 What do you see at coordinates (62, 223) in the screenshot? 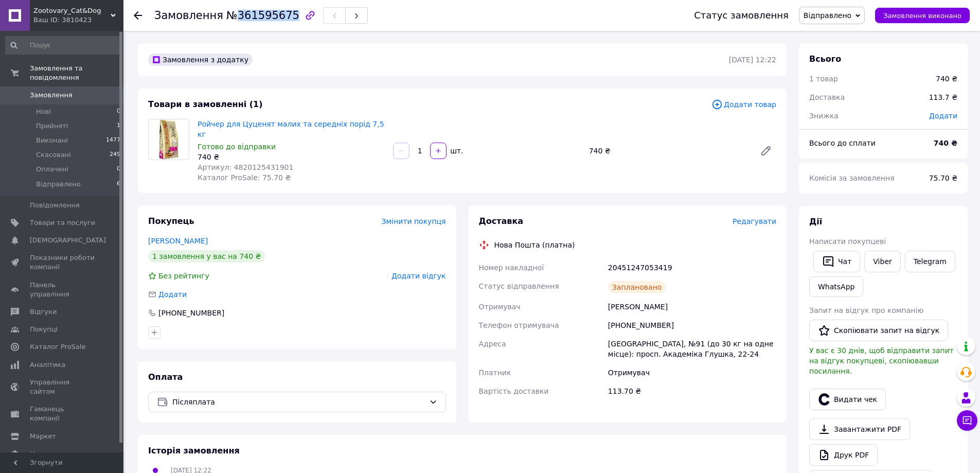
I see `span: Товари та послуги` at bounding box center [62, 223].